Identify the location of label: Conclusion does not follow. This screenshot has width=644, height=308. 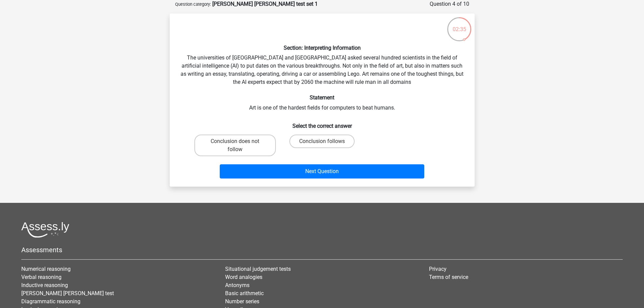
(235, 145).